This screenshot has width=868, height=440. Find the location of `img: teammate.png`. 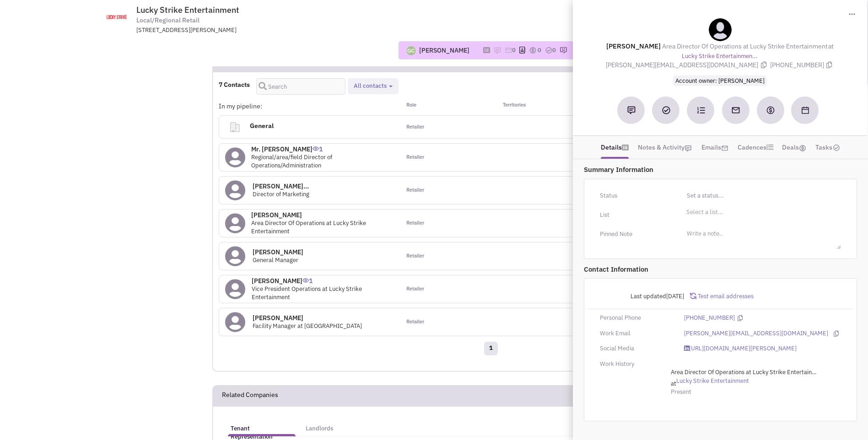

img: teammate.png is located at coordinates (720, 30).